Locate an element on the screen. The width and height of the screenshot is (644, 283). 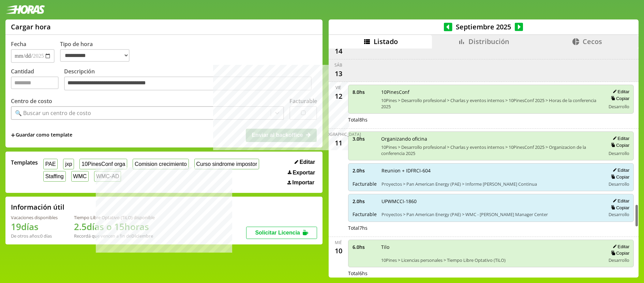
h2: Información útil is located at coordinates (37, 207).